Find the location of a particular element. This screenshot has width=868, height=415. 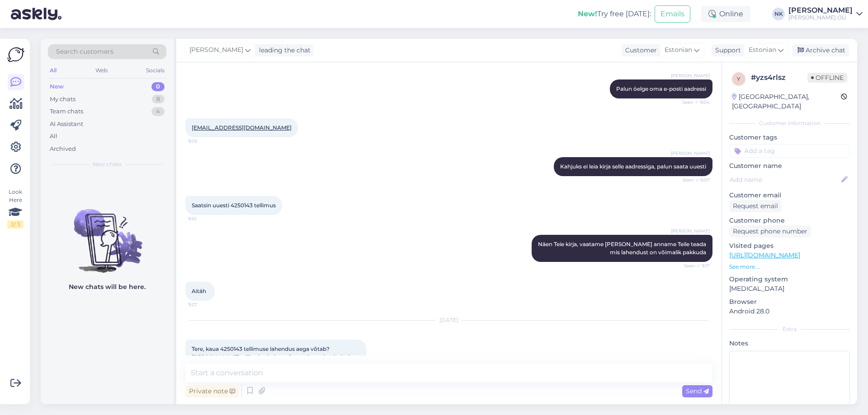

div: Request email is located at coordinates (756, 206).